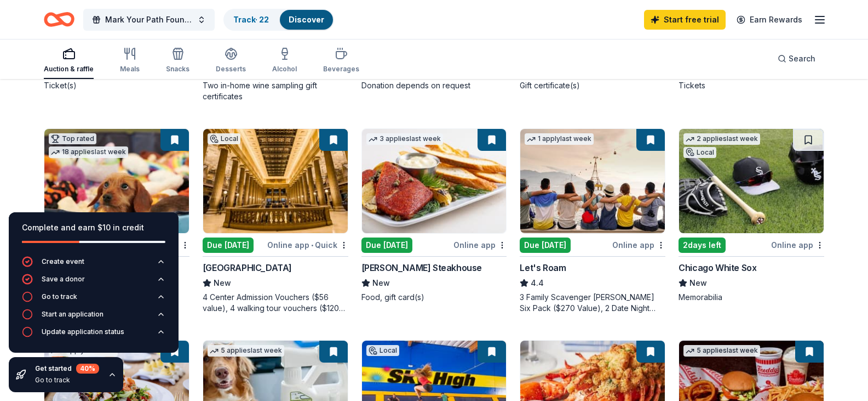  Describe the element at coordinates (178, 61) in the screenshot. I see `button: Snacks` at that location.